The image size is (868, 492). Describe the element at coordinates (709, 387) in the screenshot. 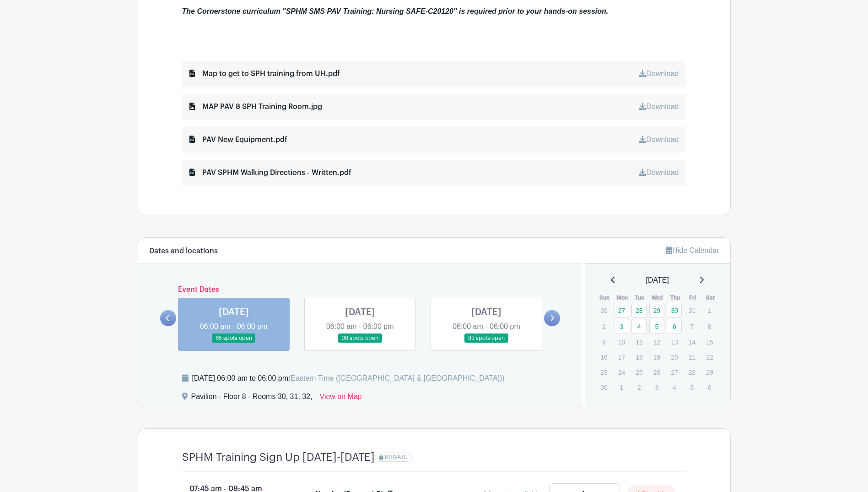

I see `p: 6` at that location.